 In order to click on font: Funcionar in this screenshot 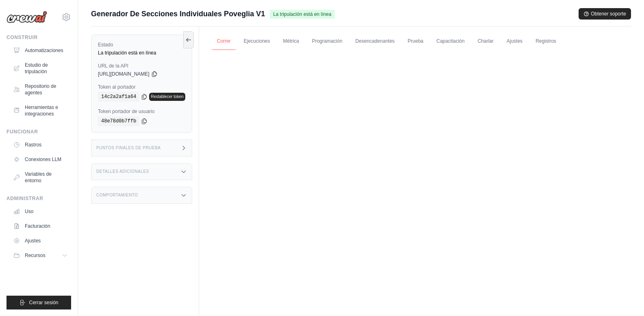, I will do `click(22, 132)`.